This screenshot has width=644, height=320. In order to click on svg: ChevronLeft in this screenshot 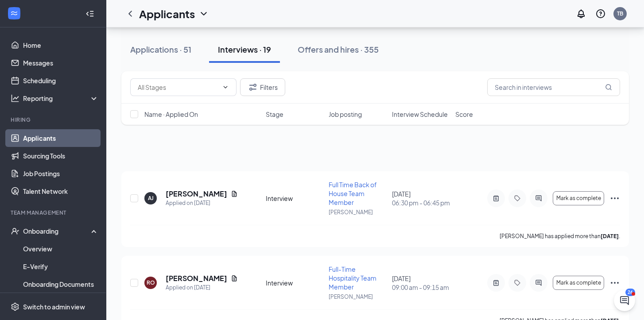, I will do `click(130, 14)`.